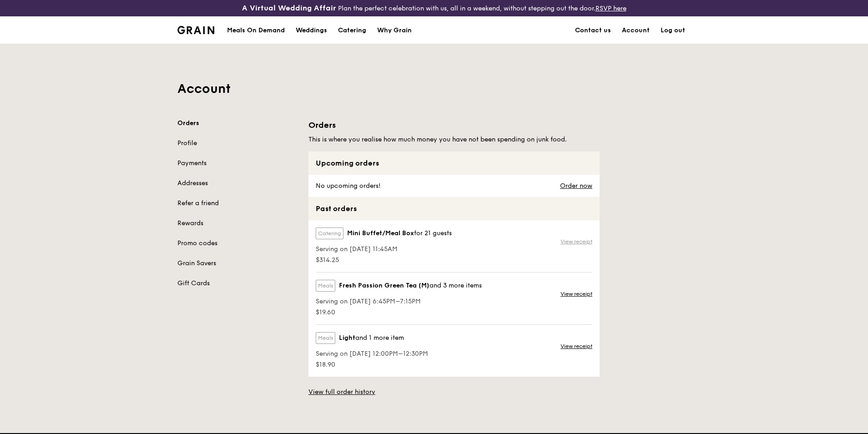 The width and height of the screenshot is (868, 434). Describe the element at coordinates (383, 260) in the screenshot. I see `span: $314.25` at that location.